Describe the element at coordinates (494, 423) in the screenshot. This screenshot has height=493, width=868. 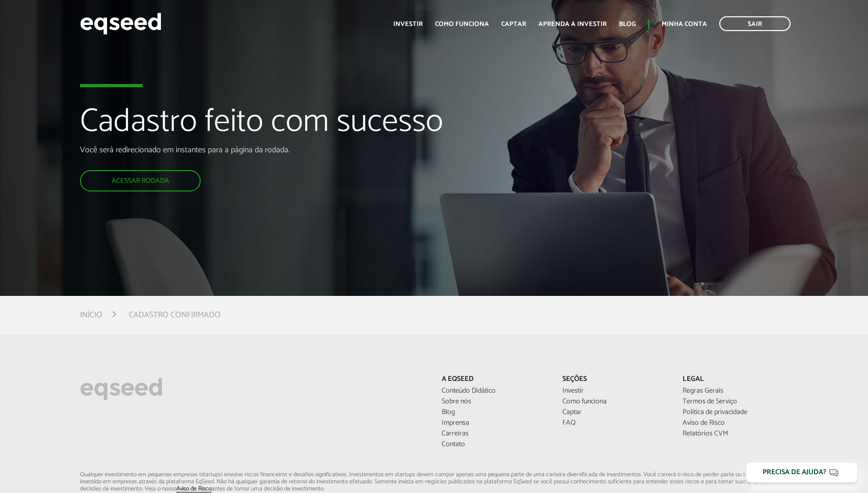
I see `a: Imprensa` at that location.